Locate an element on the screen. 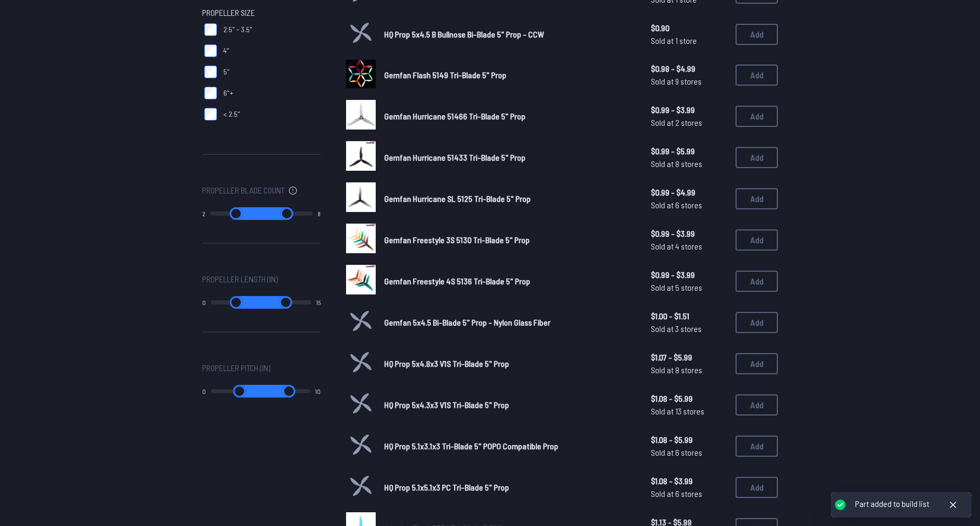 The height and width of the screenshot is (526, 980). span: Gemfan Hurricane 51433 Tri-Blade 5" Prop is located at coordinates (454, 157).